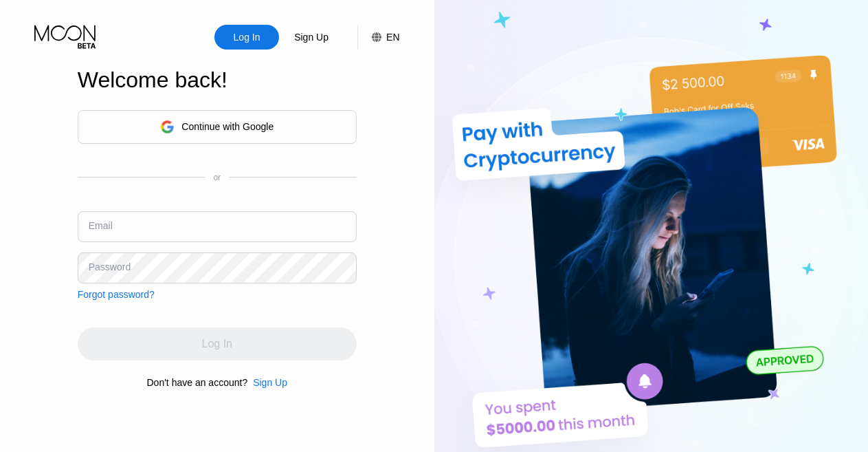  I want to click on div: Don't have an account?, so click(197, 382).